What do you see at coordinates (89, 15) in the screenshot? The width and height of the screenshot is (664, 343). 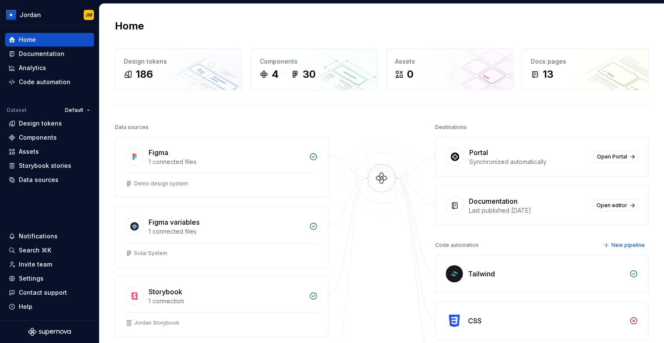 I see `div: JM` at bounding box center [89, 15].